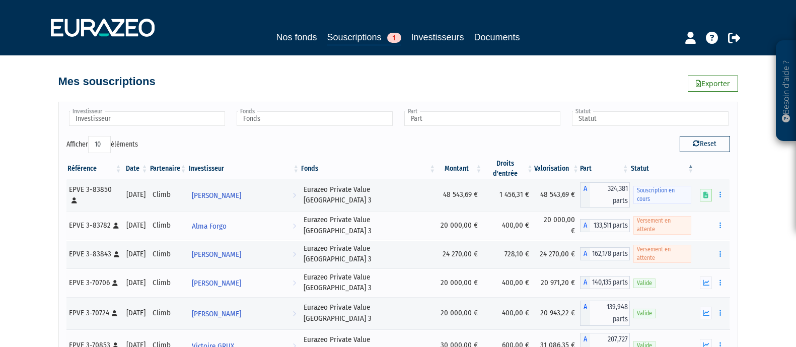  Describe the element at coordinates (704, 144) in the screenshot. I see `button: Reset` at that location.